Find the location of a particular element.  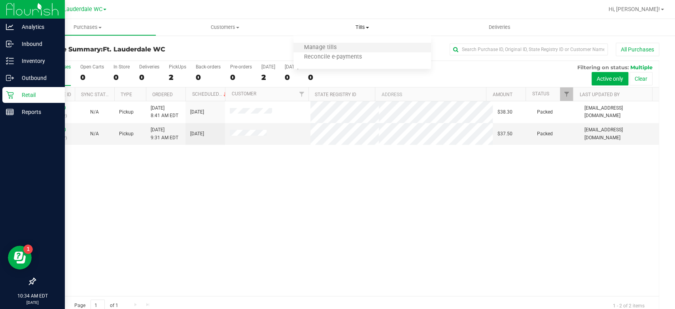

span: $38.30 is located at coordinates (505, 112).